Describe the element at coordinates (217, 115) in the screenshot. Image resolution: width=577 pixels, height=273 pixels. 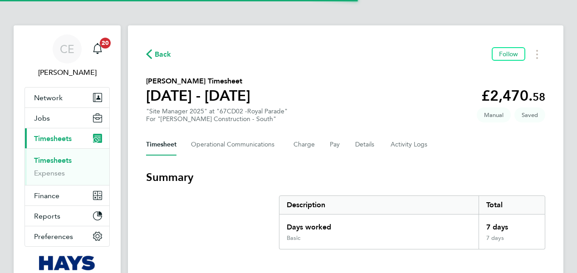
I see `div: "Site Manager 2025" at "67CD02 -Royal Parade"` at that location.